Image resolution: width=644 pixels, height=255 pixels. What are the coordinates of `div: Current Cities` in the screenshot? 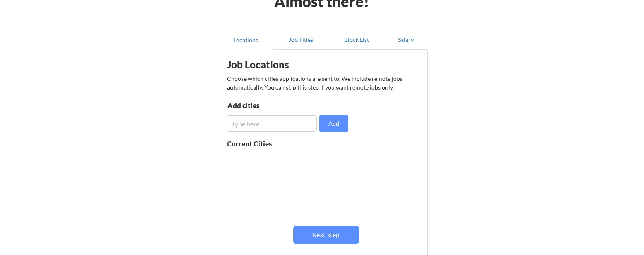 It's located at (259, 143).